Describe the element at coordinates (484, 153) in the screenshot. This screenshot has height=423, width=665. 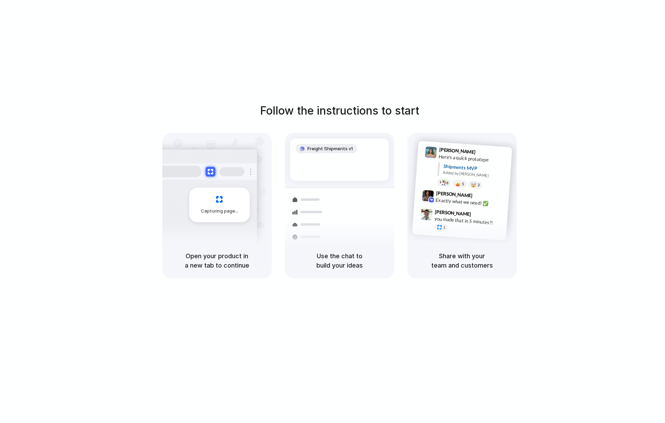
I see `span: 9:41 AM` at that location.